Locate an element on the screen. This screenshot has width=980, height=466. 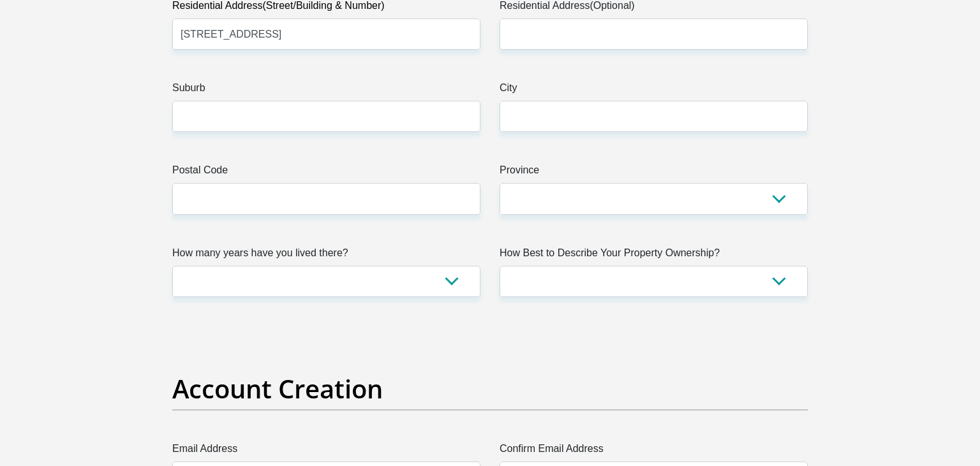
h2: Account Creation is located at coordinates (490, 389).